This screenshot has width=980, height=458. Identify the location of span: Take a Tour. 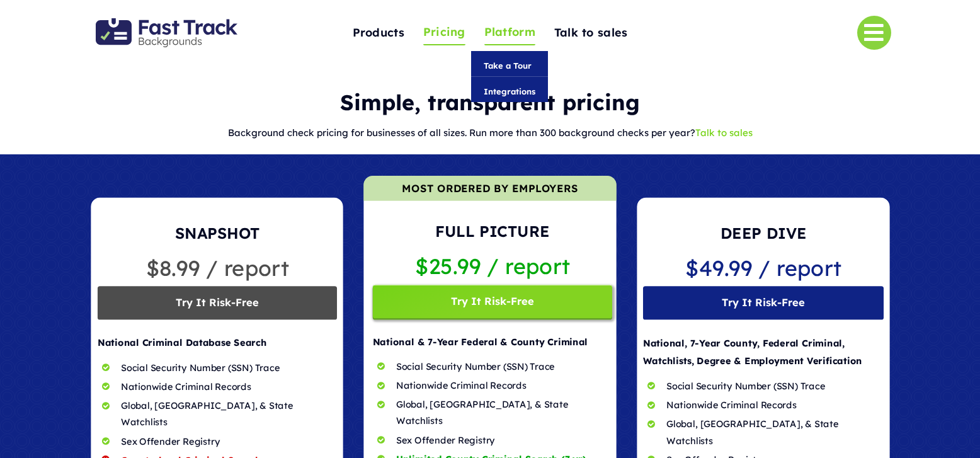
(508, 66).